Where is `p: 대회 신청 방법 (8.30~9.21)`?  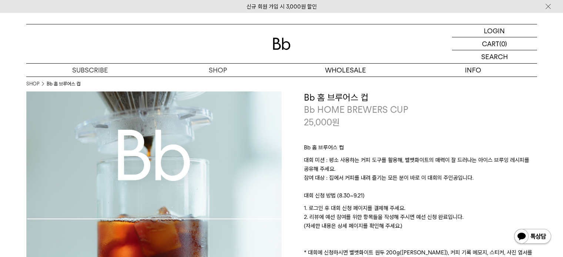 p: 대회 신청 방법 (8.30~9.21) is located at coordinates (421, 198).